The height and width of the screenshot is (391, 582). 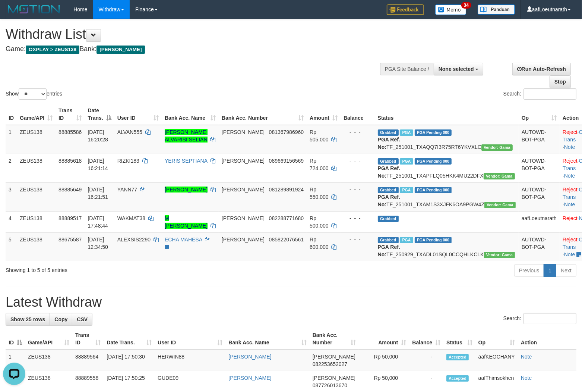 I want to click on a: Stop, so click(x=560, y=82).